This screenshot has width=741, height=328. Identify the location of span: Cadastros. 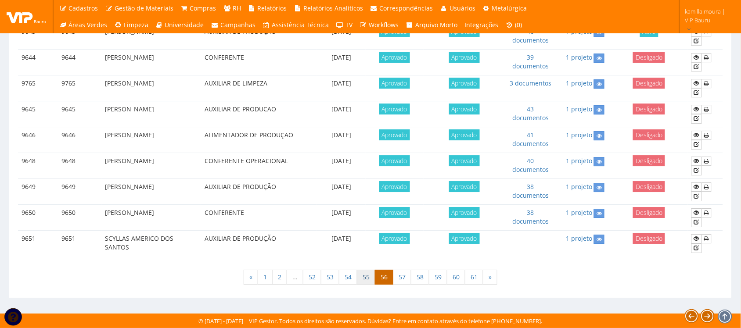
(83, 8).